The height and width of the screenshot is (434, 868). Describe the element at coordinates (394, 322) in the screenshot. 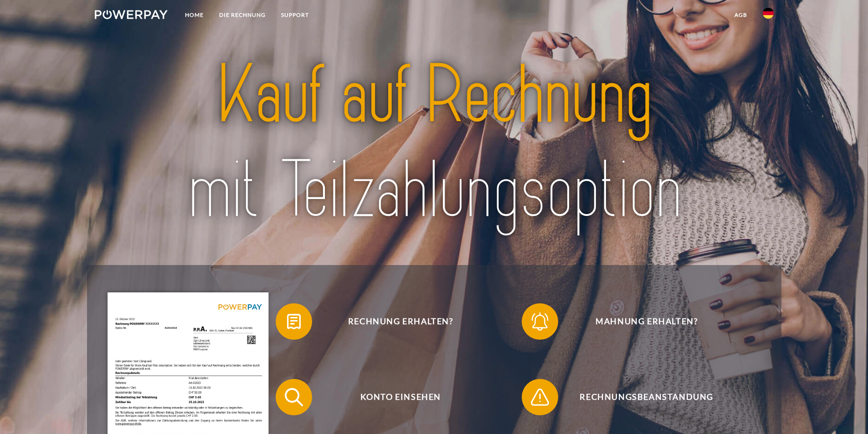

I see `a: Rechnung erhalten?` at that location.